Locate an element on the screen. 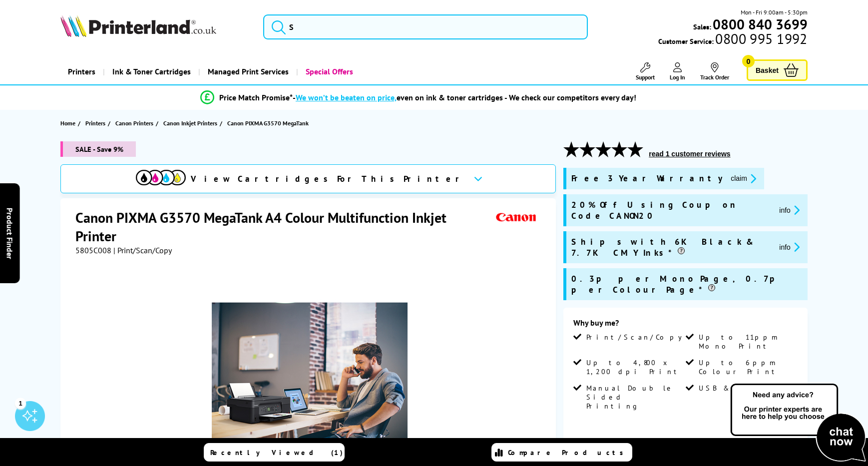  span: Ink & Toner Cartridges is located at coordinates (151, 71).